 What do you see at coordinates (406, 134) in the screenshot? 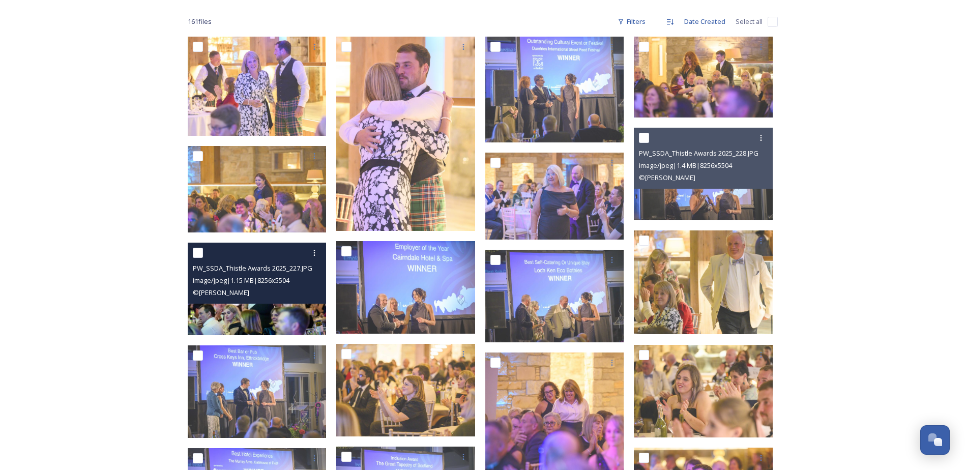
I see `img: PW_SSDA_Thistle Awards 2025_235.JPG` at bounding box center [406, 134].